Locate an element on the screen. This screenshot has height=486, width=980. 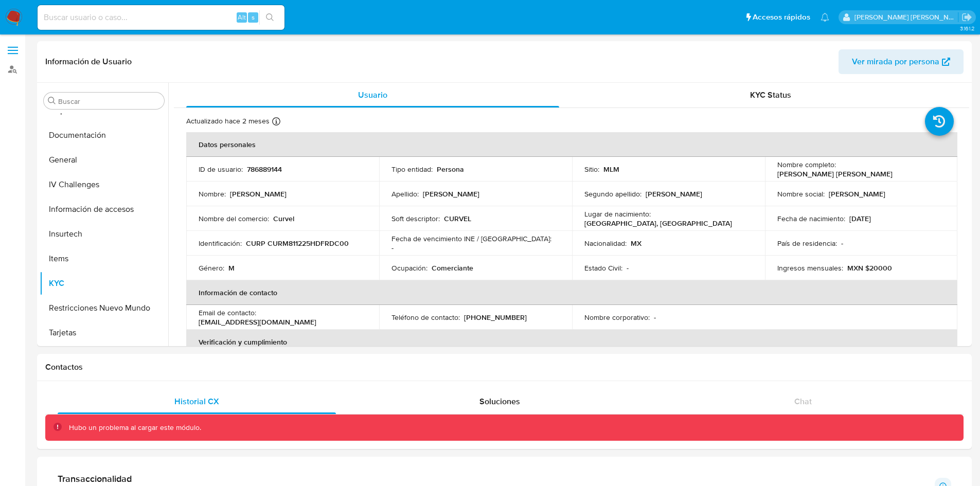
th: Verificación y cumplimiento is located at coordinates (571, 342).